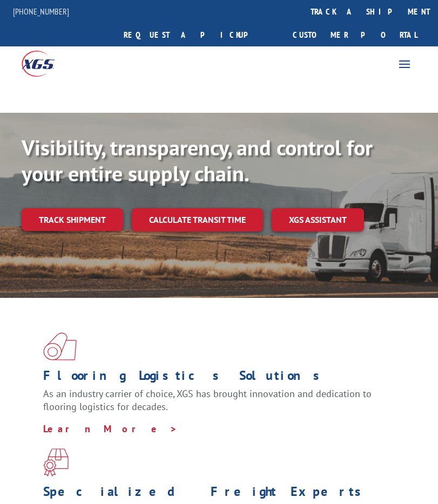  I want to click on a: Customer Portal, so click(354, 35).